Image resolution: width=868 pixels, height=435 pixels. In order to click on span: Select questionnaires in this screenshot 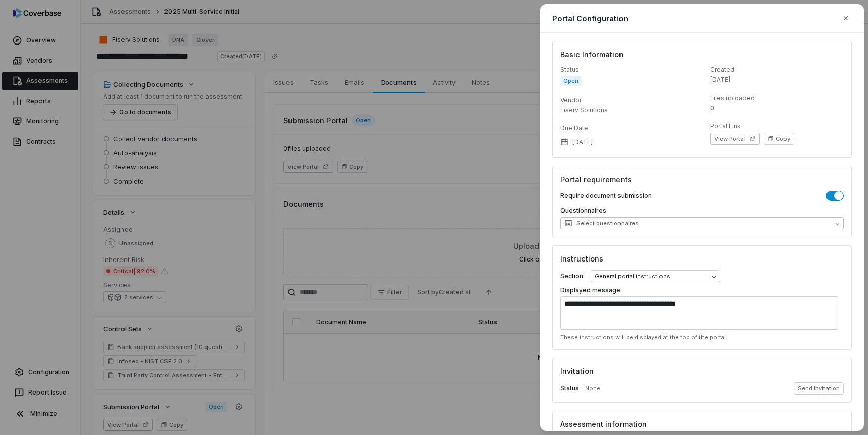, I will do `click(601, 223)`.